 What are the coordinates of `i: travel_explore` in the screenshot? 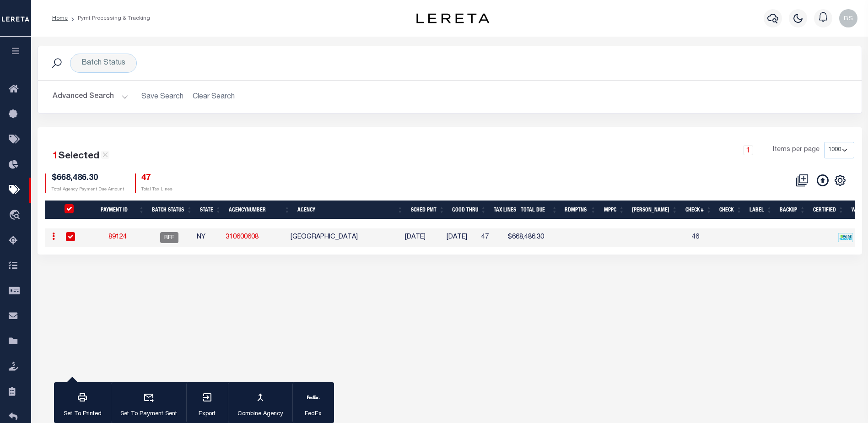 It's located at (16, 216).